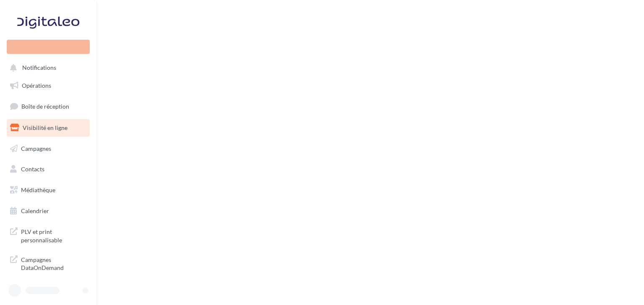 The height and width of the screenshot is (305, 644). What do you see at coordinates (48, 263) in the screenshot?
I see `a: Campagnes DataOnDemand` at bounding box center [48, 263].